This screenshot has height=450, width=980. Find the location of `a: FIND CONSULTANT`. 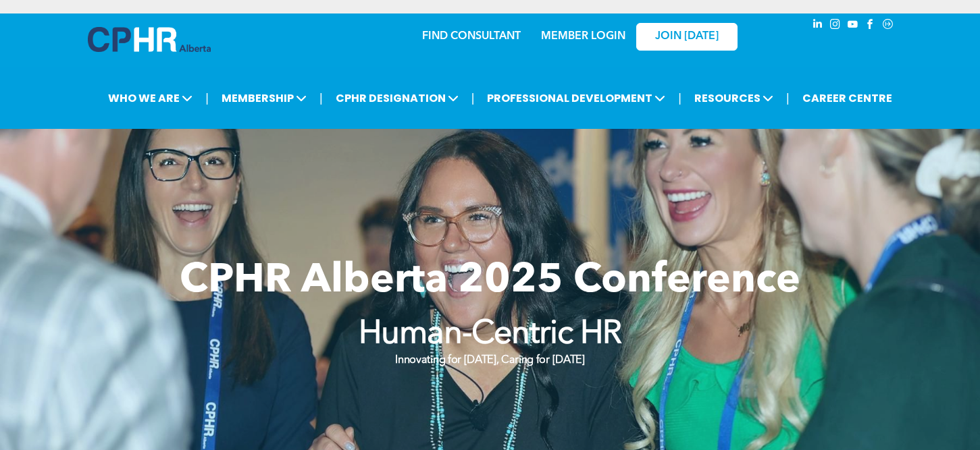

a: FIND CONSULTANT is located at coordinates (471, 37).